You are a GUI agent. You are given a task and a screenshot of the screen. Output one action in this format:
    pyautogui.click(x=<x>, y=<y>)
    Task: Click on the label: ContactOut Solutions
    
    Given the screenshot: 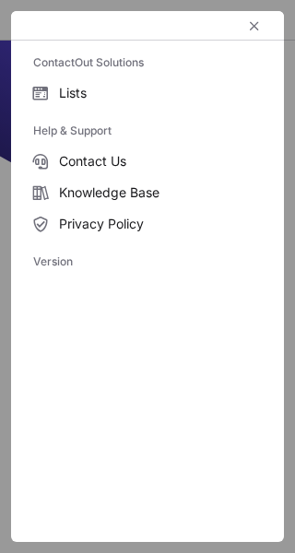 What is the action you would take?
    pyautogui.click(x=147, y=63)
    